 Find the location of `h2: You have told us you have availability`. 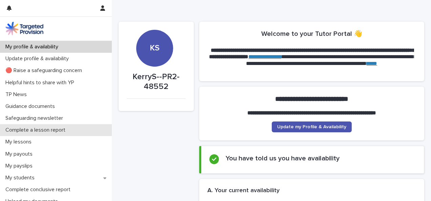

h2: You have told us you have availability is located at coordinates (283, 159).